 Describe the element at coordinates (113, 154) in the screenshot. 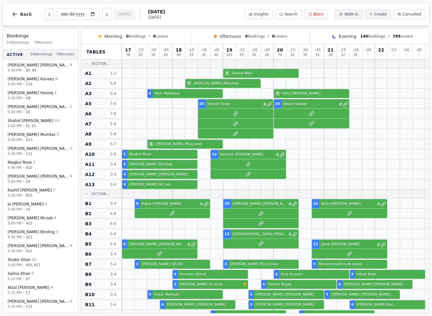

I see `span: 5 - 6` at that location.